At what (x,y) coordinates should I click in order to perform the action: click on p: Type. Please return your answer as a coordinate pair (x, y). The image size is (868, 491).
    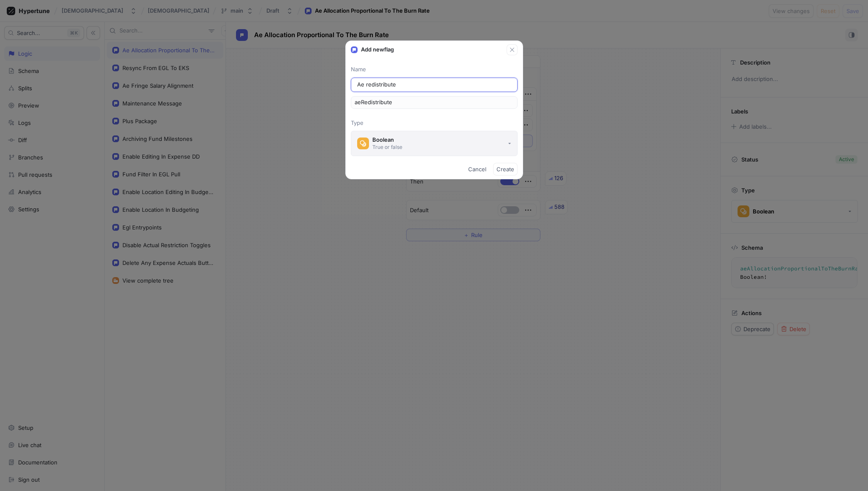
    Looking at the image, I should click on (434, 123).